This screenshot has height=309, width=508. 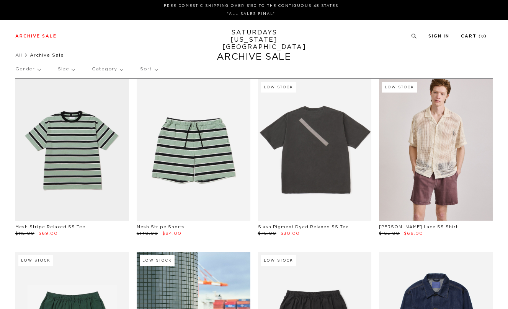 What do you see at coordinates (28, 69) in the screenshot?
I see `p: Gender` at bounding box center [28, 69].